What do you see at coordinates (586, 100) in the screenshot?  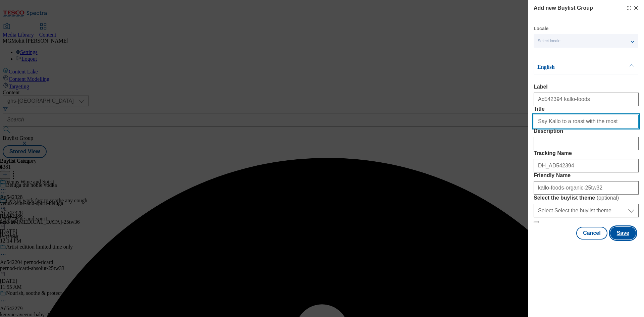 I see `input: Enter Label` at bounding box center [586, 100].